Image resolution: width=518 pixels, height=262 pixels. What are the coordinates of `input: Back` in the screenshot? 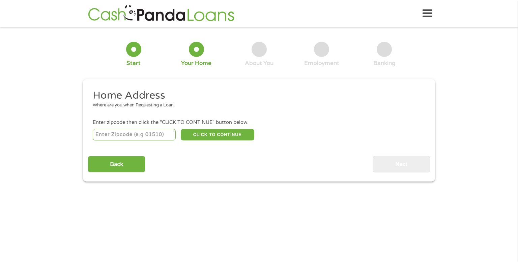 It's located at (116, 164).